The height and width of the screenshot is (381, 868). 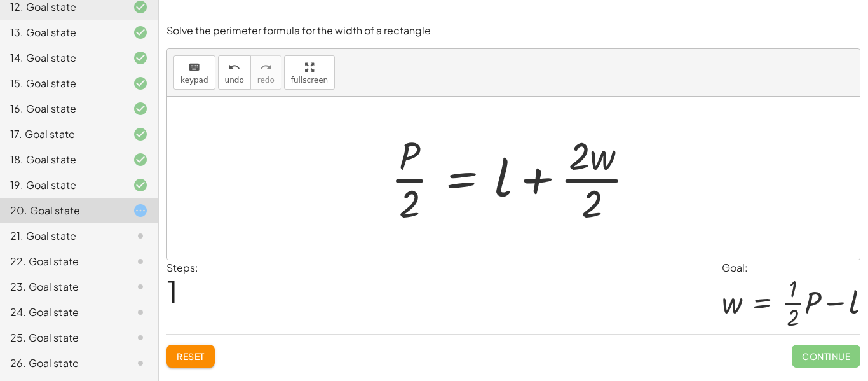 I want to click on label: Steps:, so click(x=182, y=267).